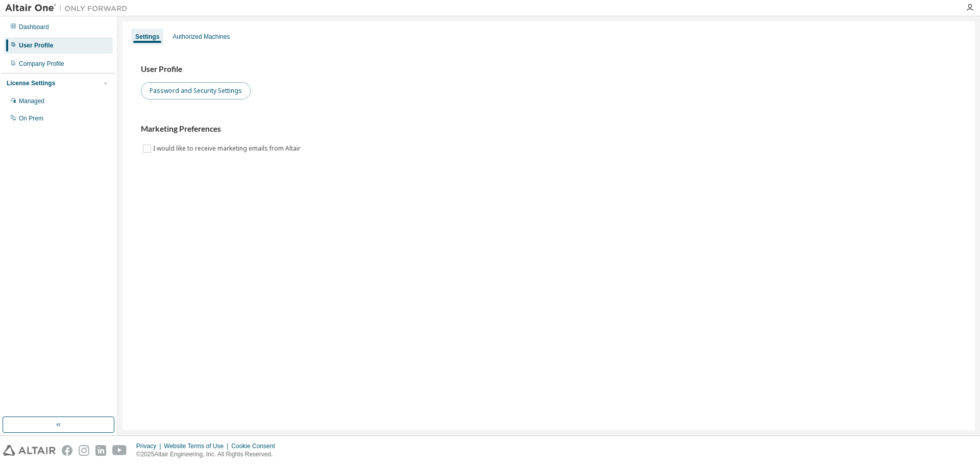  I want to click on img: instagram.svg, so click(84, 450).